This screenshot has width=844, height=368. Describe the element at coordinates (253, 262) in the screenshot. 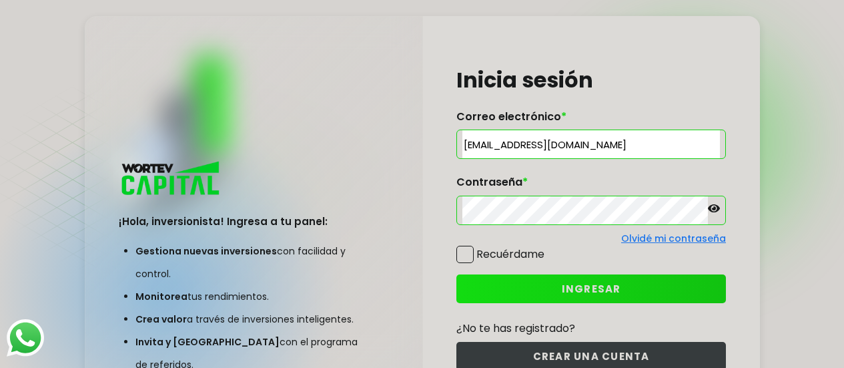

I see `li: con facilidad y control.` at that location.